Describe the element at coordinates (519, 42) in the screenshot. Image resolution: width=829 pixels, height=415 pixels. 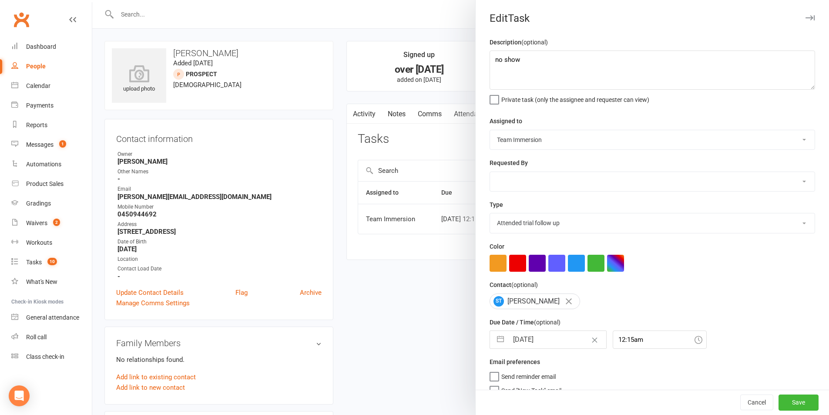
I see `label: Description` at that location.